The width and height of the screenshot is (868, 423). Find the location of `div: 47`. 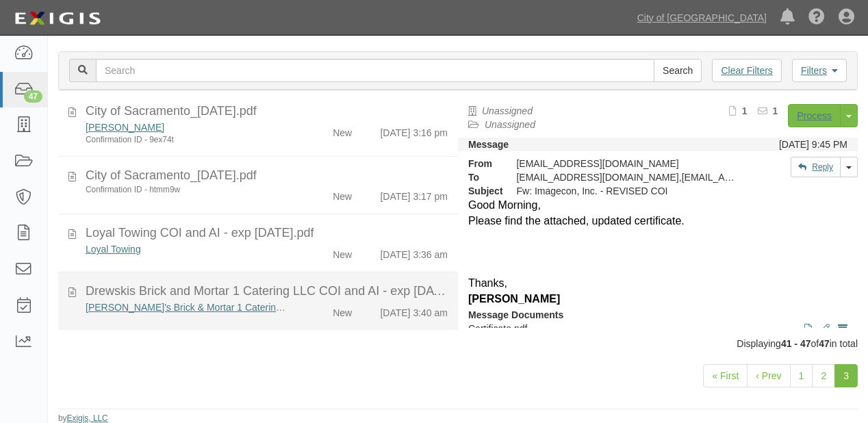

div: 47 is located at coordinates (33, 97).